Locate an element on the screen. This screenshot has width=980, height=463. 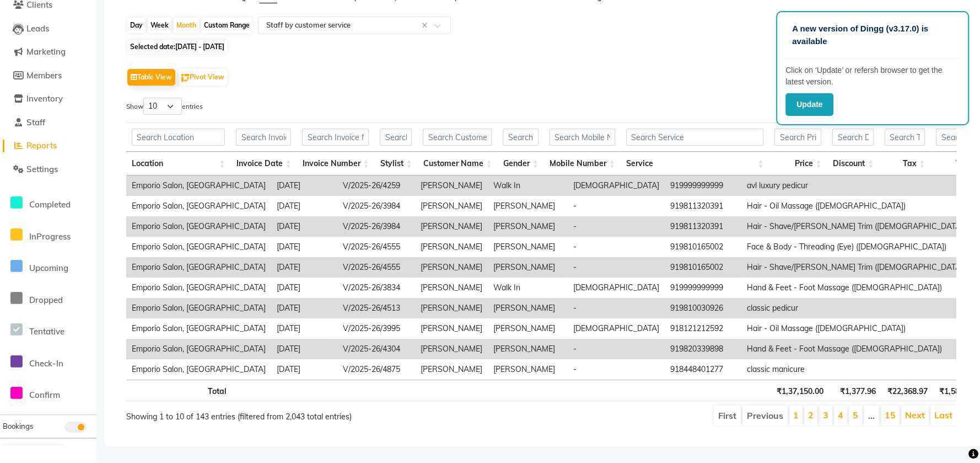
th: Customer Name: activate to sort column ascending is located at coordinates (456, 164).